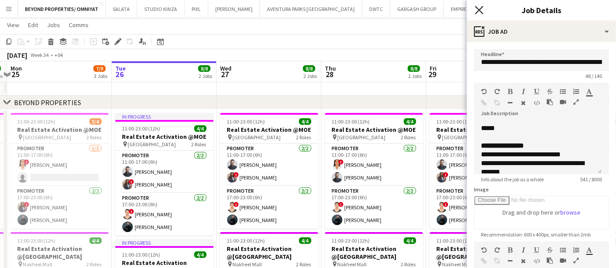 Image resolution: width=616 pixels, height=268 pixels. I want to click on span: 7/9, so click(100, 68).